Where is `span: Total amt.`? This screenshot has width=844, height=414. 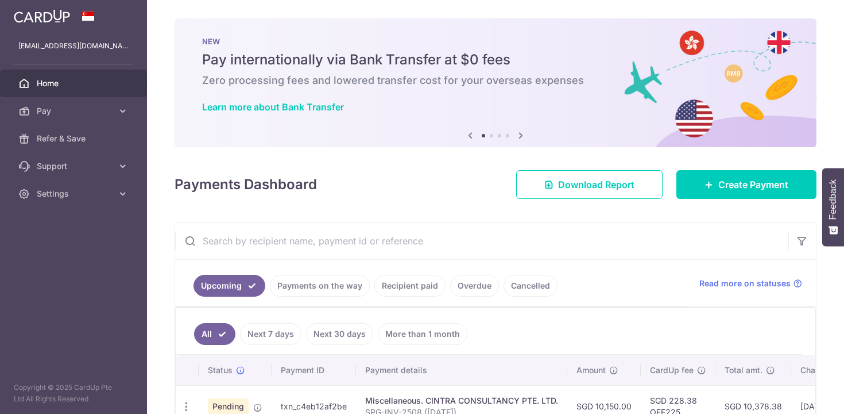
span: Total amt. is located at coordinates (744, 370).